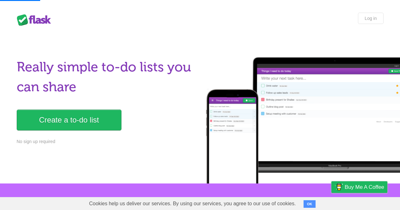 This screenshot has width=400, height=210. I want to click on a: Buy me a coffee, so click(359, 187).